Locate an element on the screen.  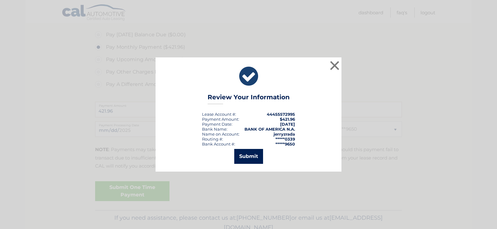
h3: Review Your Information is located at coordinates (248, 99).